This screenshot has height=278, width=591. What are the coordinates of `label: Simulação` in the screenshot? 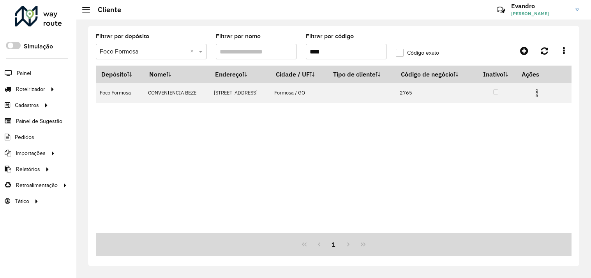 It's located at (38, 46).